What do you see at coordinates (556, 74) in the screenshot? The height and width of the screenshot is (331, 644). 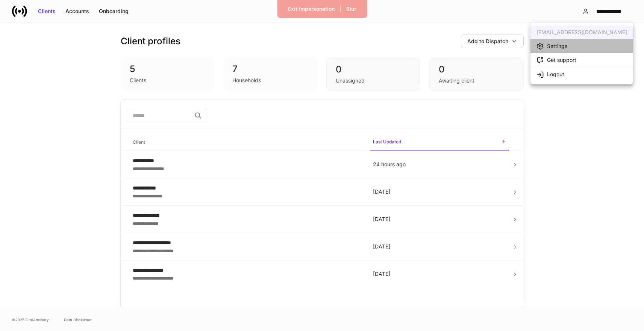 I see `div: Logout` at bounding box center [556, 74].